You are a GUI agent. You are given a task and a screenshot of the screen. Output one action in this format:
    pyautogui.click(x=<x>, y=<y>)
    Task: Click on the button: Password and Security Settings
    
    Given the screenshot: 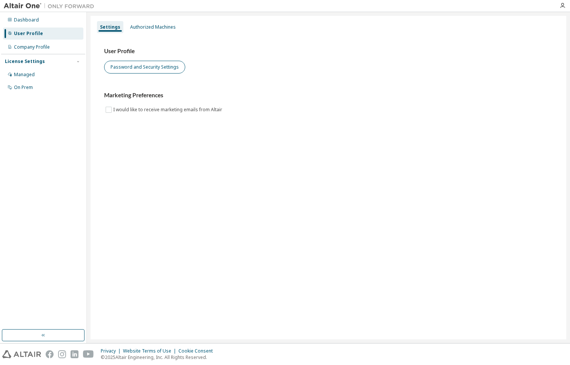 What is the action you would take?
    pyautogui.click(x=144, y=67)
    